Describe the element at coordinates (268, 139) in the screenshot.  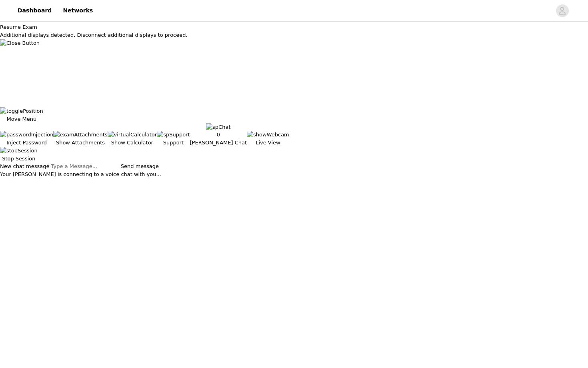
I see `button: Live View` at that location.